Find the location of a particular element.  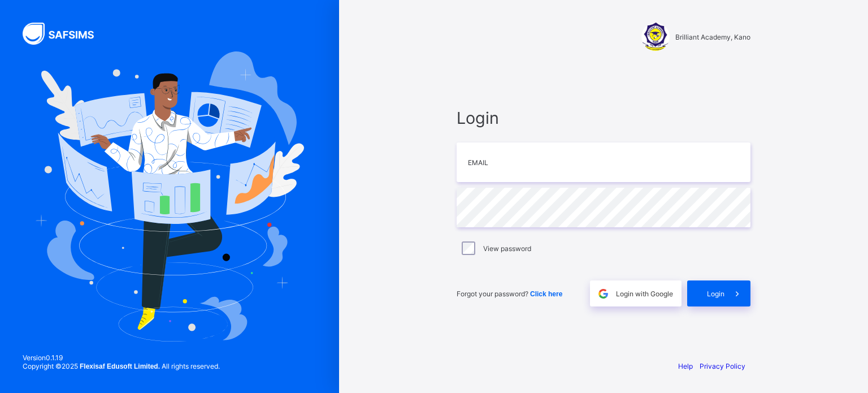

a: Help is located at coordinates (686, 366).